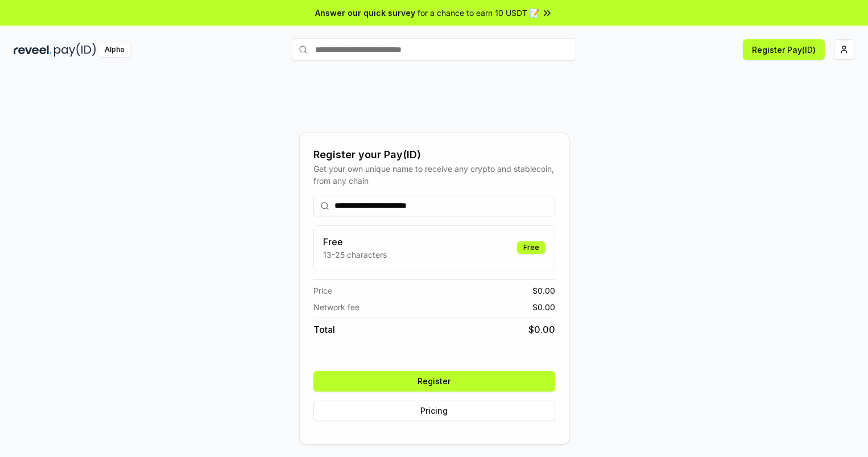  What do you see at coordinates (434, 381) in the screenshot?
I see `button: Register` at bounding box center [434, 381].